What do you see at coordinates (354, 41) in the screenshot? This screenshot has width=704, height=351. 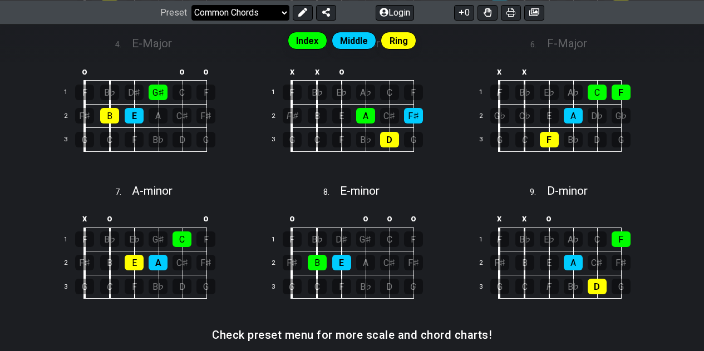 I see `span: Middle` at bounding box center [354, 41].